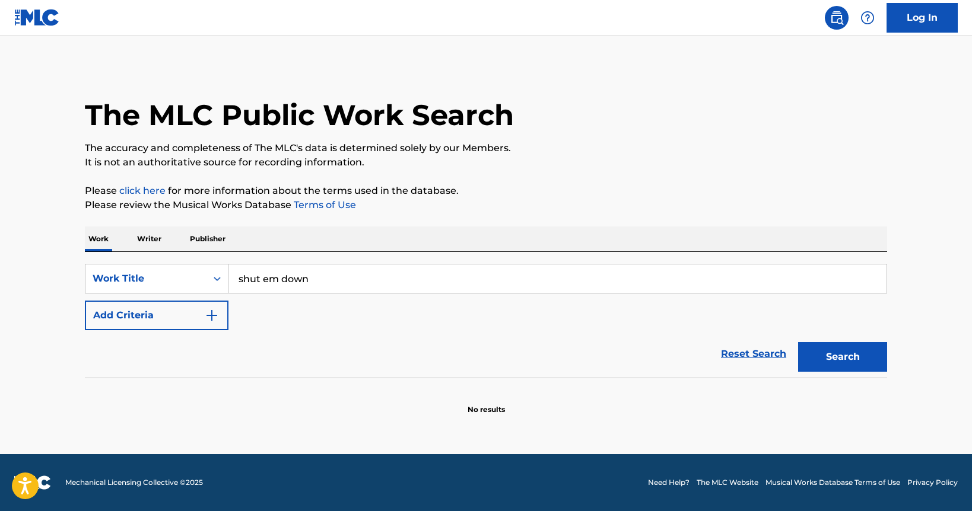 This screenshot has height=511, width=972. I want to click on a: The MLC Website, so click(727, 483).